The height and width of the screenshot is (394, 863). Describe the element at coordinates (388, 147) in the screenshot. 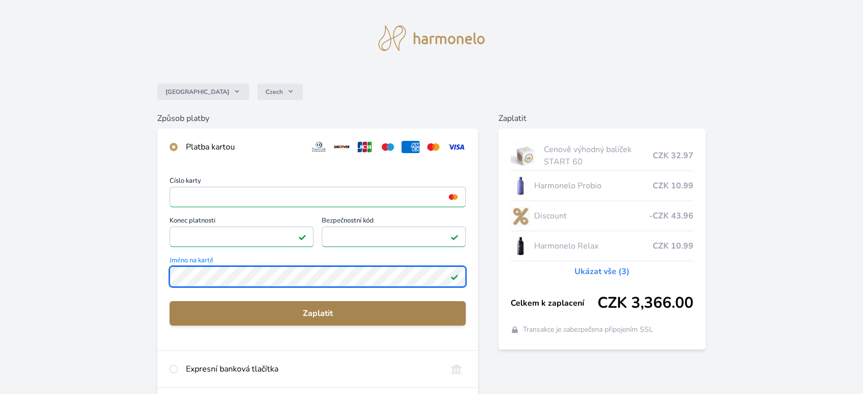

I see `img: maestro.svg` at that location.